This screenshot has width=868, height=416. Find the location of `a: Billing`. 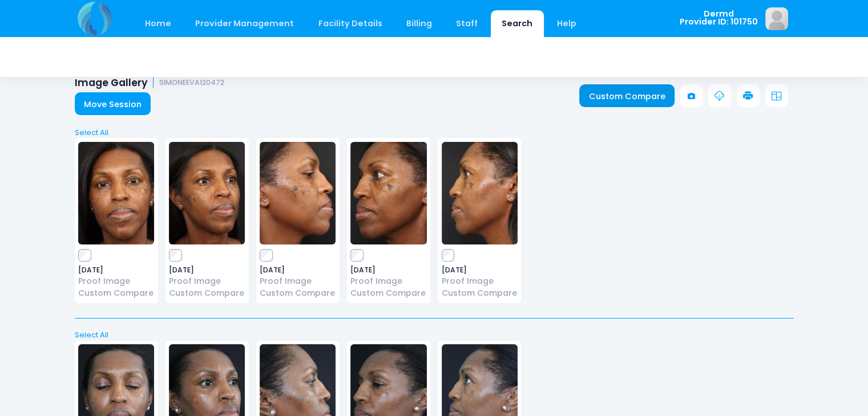

a: Billing is located at coordinates (419, 24).